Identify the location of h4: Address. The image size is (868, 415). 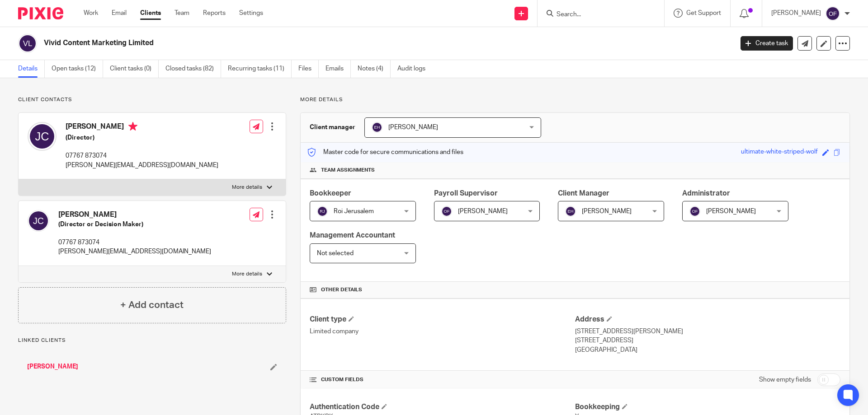
(708, 319).